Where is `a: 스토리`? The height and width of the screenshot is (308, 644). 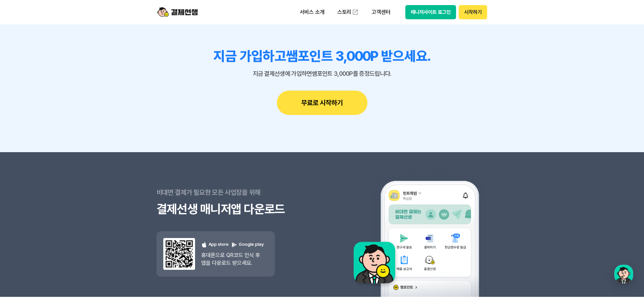 a: 스토리 is located at coordinates (348, 13).